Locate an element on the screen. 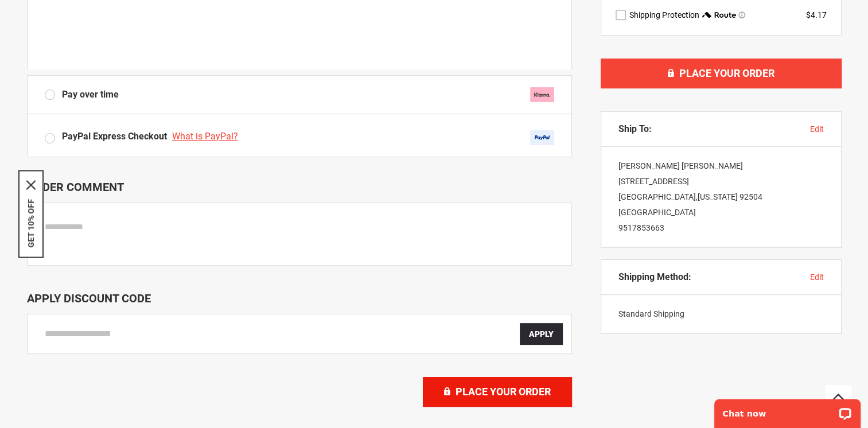  span: Apply is located at coordinates (541, 334).